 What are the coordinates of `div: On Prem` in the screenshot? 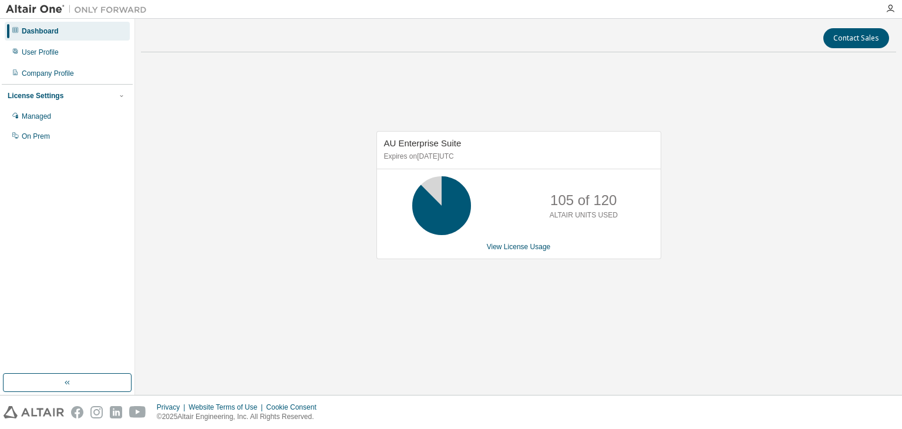 It's located at (36, 136).